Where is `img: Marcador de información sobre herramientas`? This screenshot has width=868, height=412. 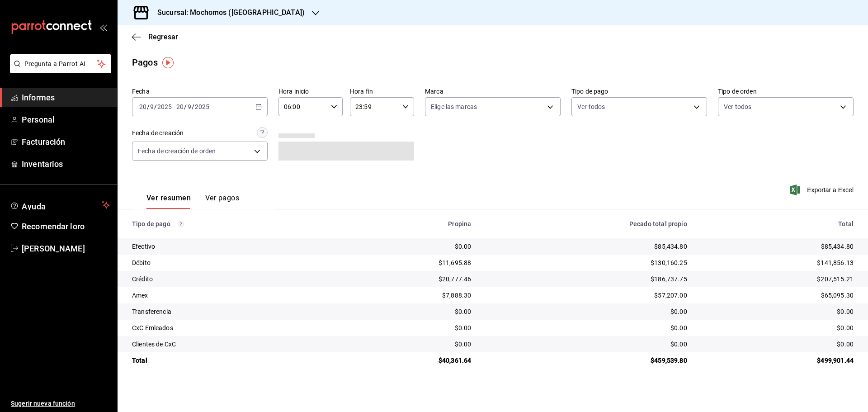 img: Marcador de información sobre herramientas is located at coordinates (168, 62).